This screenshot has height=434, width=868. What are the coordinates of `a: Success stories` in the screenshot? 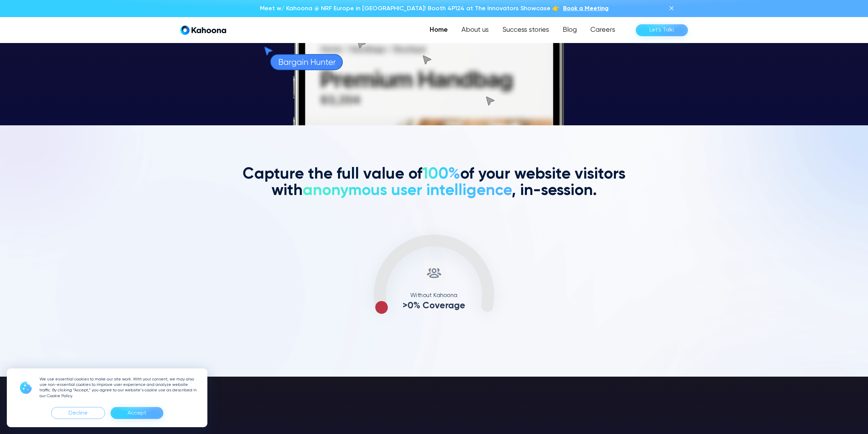 It's located at (525, 30).